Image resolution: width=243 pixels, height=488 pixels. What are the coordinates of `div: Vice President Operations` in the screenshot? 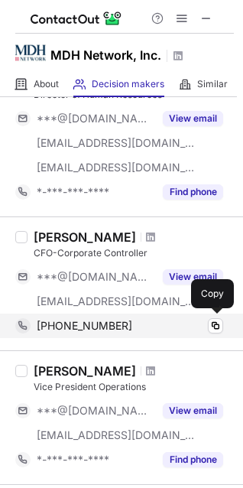 It's located at (134, 387).